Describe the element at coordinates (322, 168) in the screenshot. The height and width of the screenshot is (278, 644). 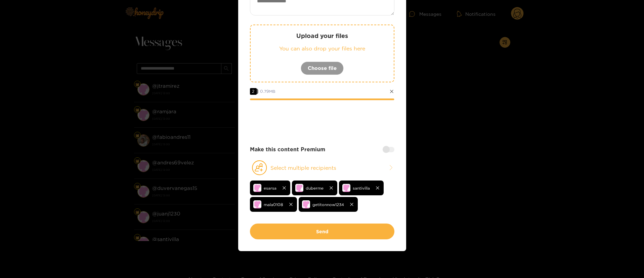
I see `button: Select multiple recipients` at that location.